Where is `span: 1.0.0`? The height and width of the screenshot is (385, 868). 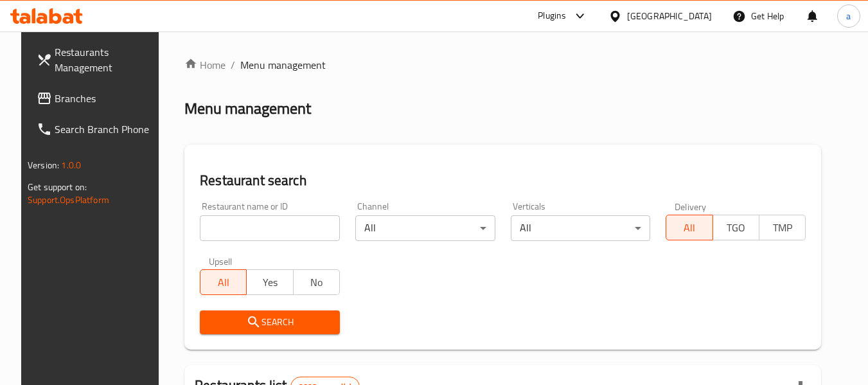
span: 1.0.0 is located at coordinates (71, 165).